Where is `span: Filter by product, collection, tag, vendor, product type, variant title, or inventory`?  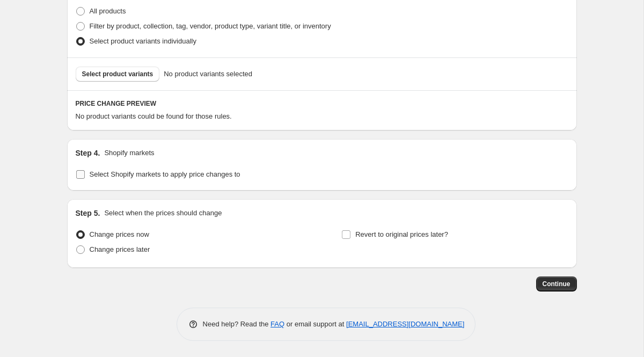
span: Filter by product, collection, tag, vendor, product type, variant title, or inventory is located at coordinates (210, 26).